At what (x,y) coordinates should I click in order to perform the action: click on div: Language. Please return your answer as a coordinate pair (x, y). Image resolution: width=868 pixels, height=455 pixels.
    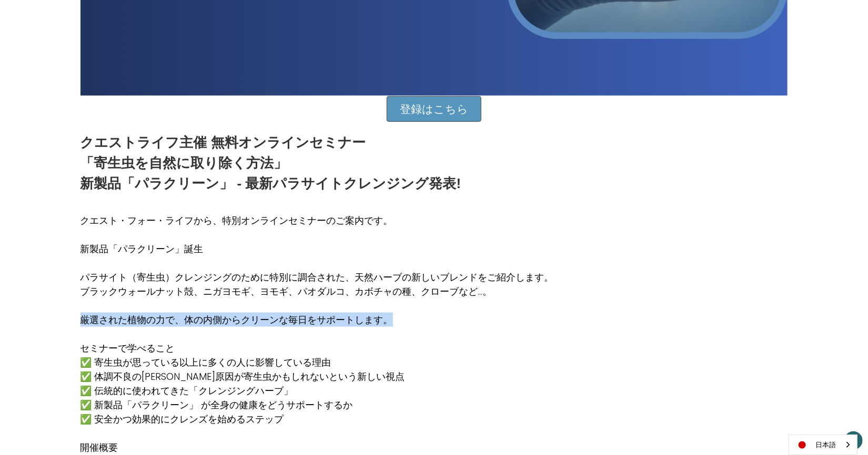
    Looking at the image, I should click on (822, 445).